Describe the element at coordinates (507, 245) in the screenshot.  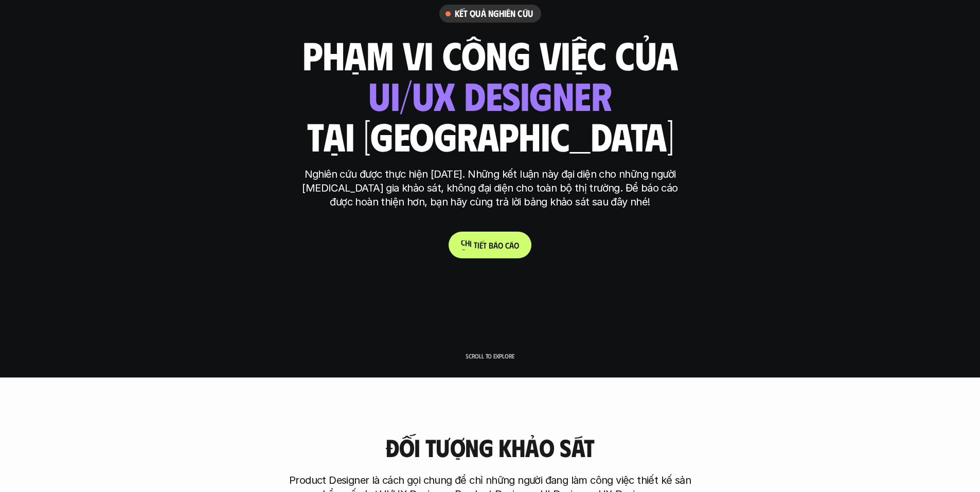
I see `span: c` at that location.